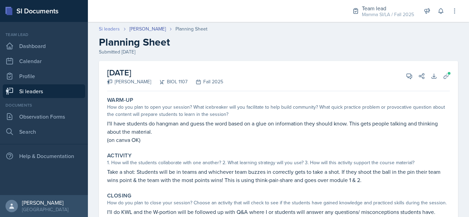 Image resolution: width=469 pixels, height=217 pixels. I want to click on p: Take a shot: Students will be in teams and whichever team buzzes in correctly gets to take a shot..., so click(278, 176).